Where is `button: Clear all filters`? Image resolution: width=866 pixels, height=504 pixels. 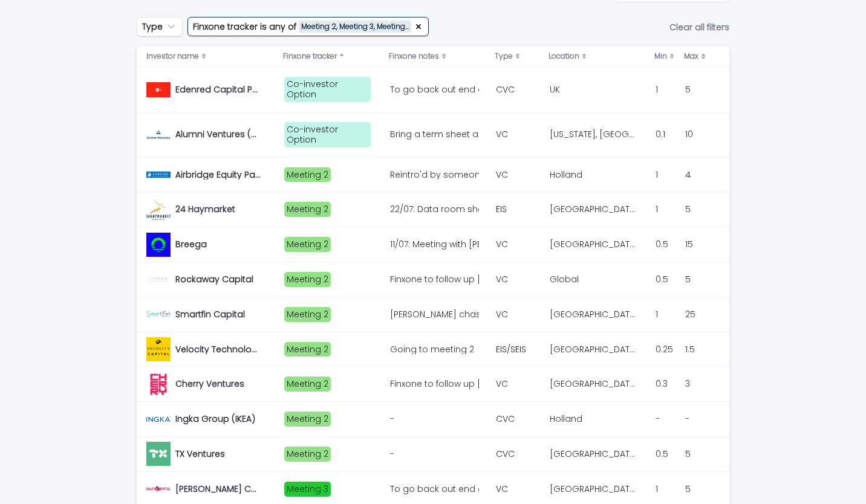 button: Clear all filters is located at coordinates (696, 27).